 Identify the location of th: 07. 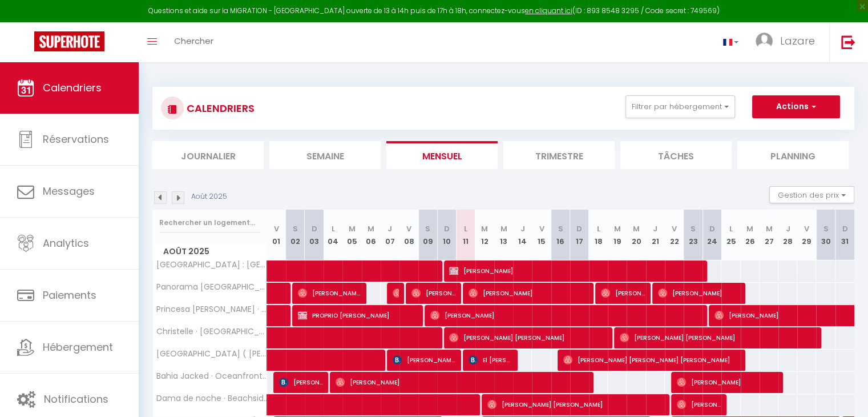
(389, 235).